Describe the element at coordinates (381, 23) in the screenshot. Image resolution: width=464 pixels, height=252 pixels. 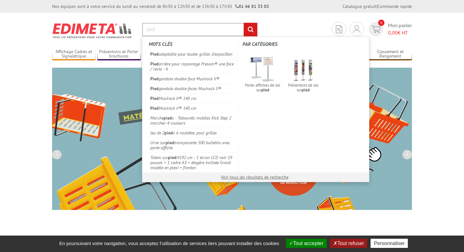
I see `span: 0` at that location.